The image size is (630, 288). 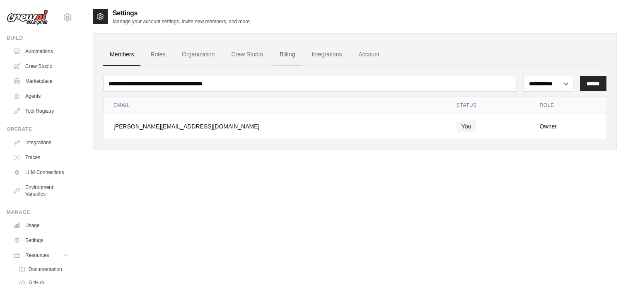 I want to click on a: Agents, so click(x=41, y=96).